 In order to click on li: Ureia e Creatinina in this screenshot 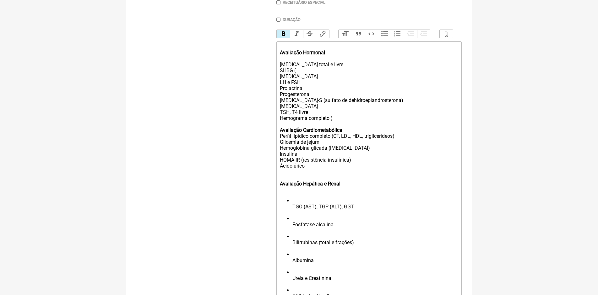, I will do `click(376, 278)`.